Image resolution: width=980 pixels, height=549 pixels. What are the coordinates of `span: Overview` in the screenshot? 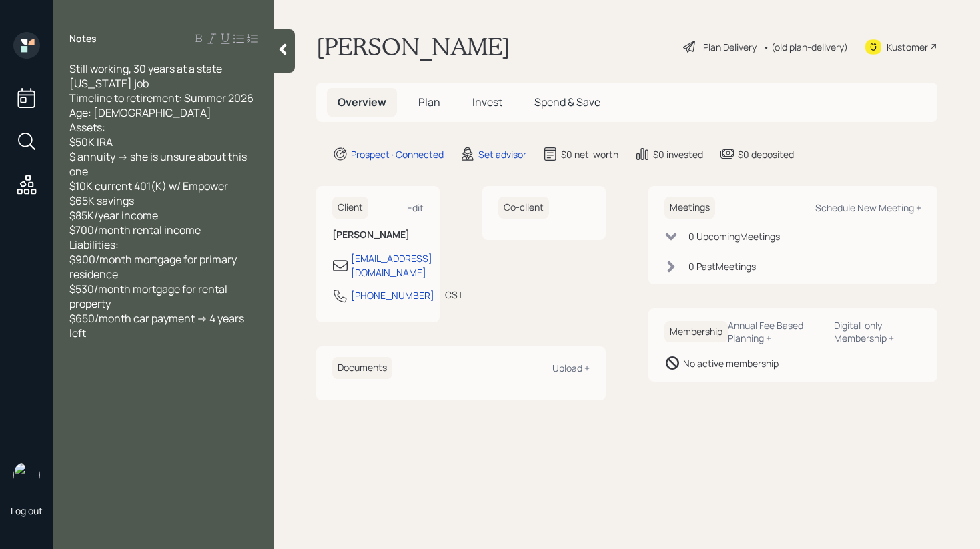 It's located at (362, 102).